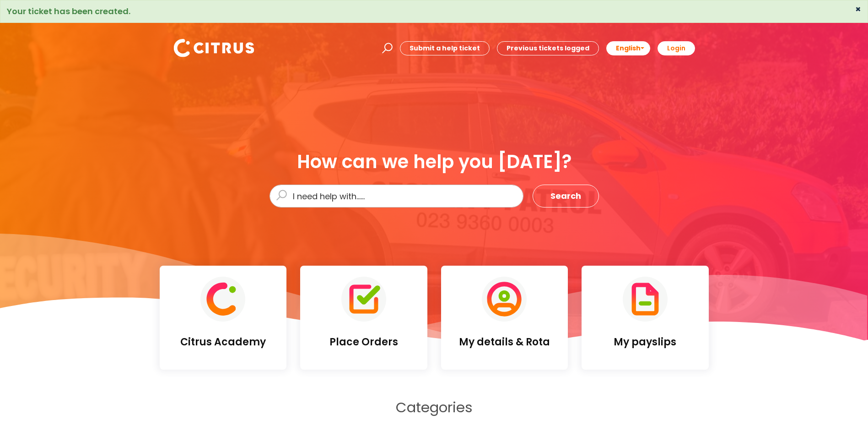  I want to click on span: Search, so click(565, 196).